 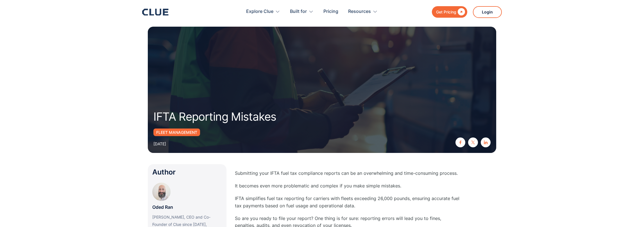 I want to click on img: twitter X icon, so click(x=473, y=142).